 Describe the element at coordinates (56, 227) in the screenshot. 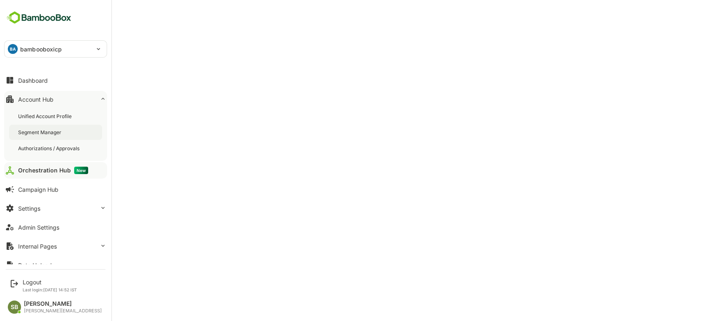

I see `button: Admin Settings` at that location.